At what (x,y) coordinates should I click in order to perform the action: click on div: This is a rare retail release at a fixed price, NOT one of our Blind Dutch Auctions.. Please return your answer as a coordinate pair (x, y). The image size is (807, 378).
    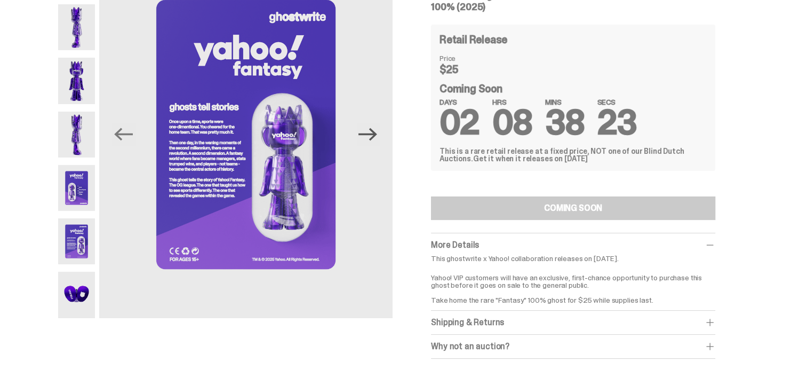
    Looking at the image, I should click on (573, 155).